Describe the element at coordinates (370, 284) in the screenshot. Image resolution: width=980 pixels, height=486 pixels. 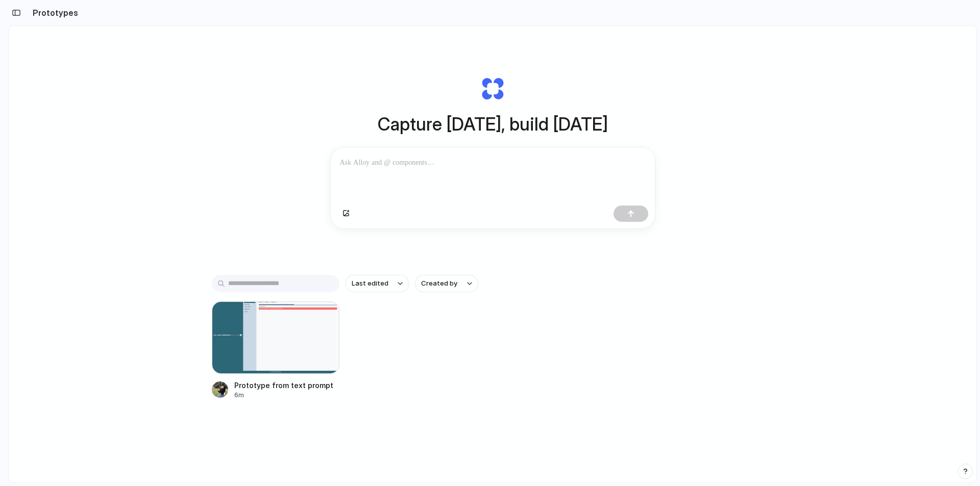
I see `span: Last edited` at that location.